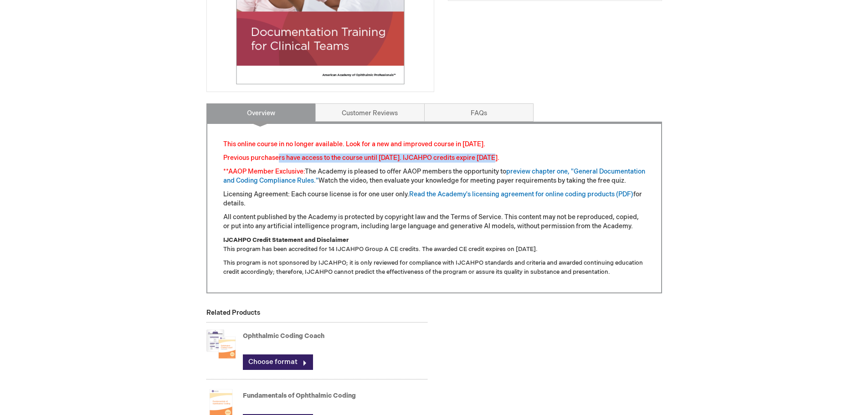 This screenshot has width=868, height=415. What do you see at coordinates (221, 344) in the screenshot?
I see `img: Ophthalmic Coding Coach` at bounding box center [221, 344].